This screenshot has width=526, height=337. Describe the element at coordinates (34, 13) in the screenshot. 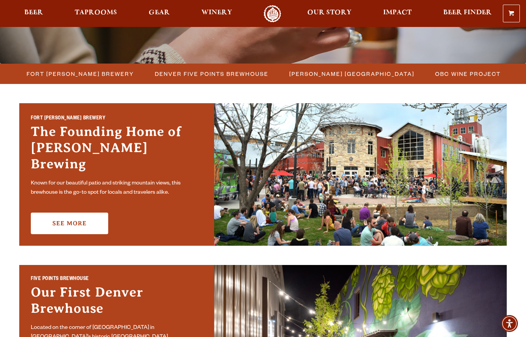

I see `a: Beer` at that location.